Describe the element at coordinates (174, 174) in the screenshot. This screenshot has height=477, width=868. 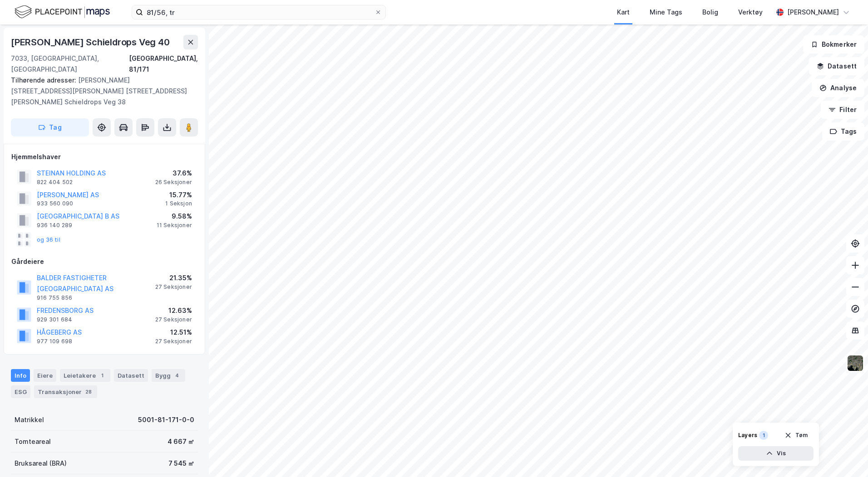
I see `div: 37.6%` at that location.